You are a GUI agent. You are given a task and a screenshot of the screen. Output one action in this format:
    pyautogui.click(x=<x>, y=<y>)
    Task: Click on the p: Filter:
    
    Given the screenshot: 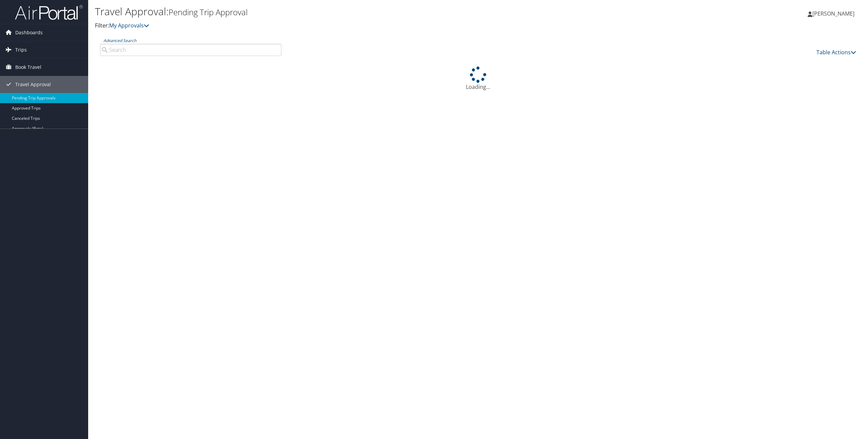 What is the action you would take?
    pyautogui.click(x=350, y=26)
    